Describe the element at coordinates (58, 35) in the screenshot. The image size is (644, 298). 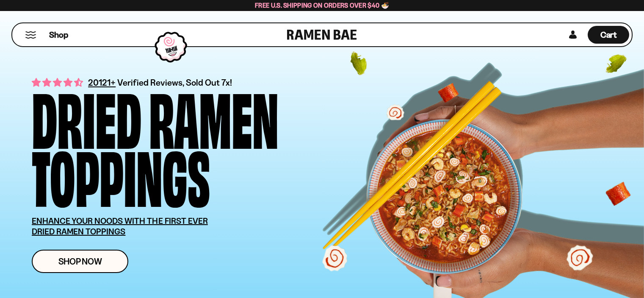
I see `a: Shop` at that location.